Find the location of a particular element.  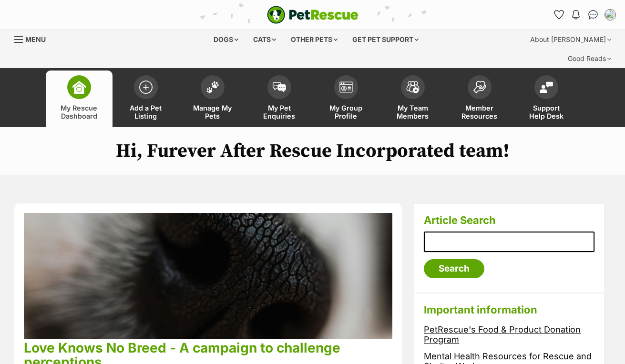

img: help-desk-icon-fdf02630f3aa405de69fd3d07c3f3aa587a6932b1a1747fa1d2bba05be0121f9.svg is located at coordinates (546, 87).